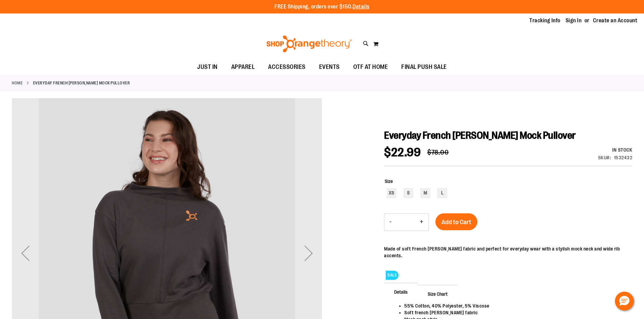  I want to click on span: ACCESSORIES, so click(287, 67).